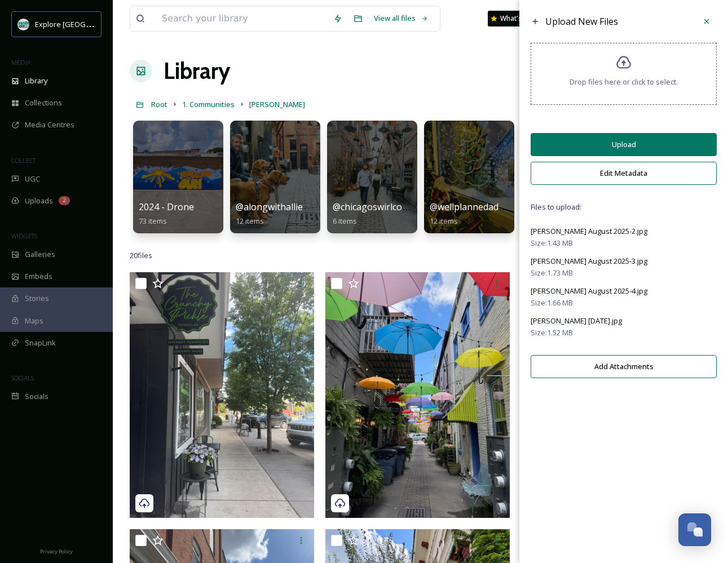  I want to click on span: Collections, so click(43, 102).